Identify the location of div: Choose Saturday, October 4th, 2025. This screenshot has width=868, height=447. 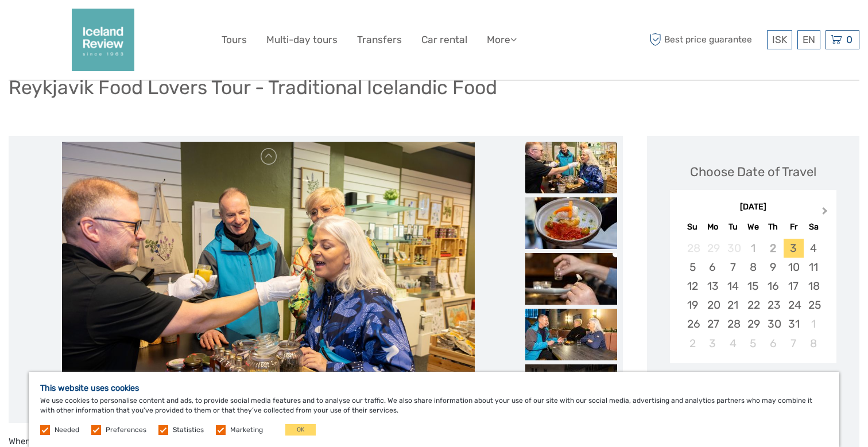
(813, 248).